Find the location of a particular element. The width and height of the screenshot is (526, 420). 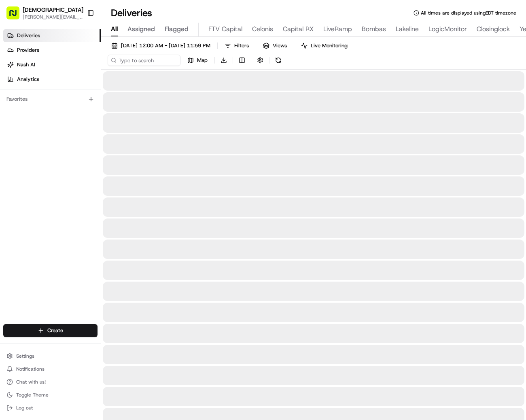

span: Bombas is located at coordinates (374, 29).